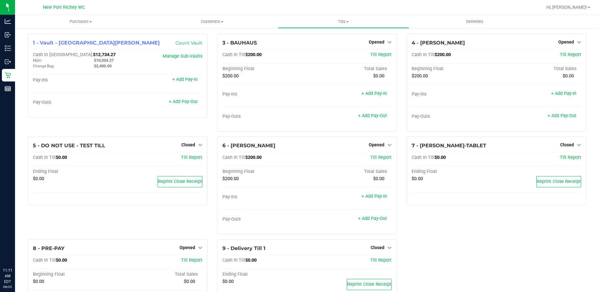  I want to click on a: Purchases, so click(81, 22).